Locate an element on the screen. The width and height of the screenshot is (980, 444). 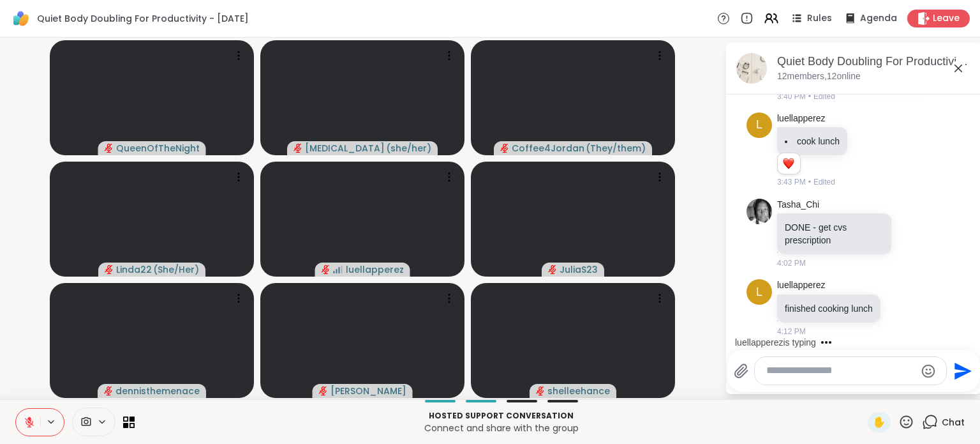
p: Connect and share with the group is located at coordinates (501, 428).